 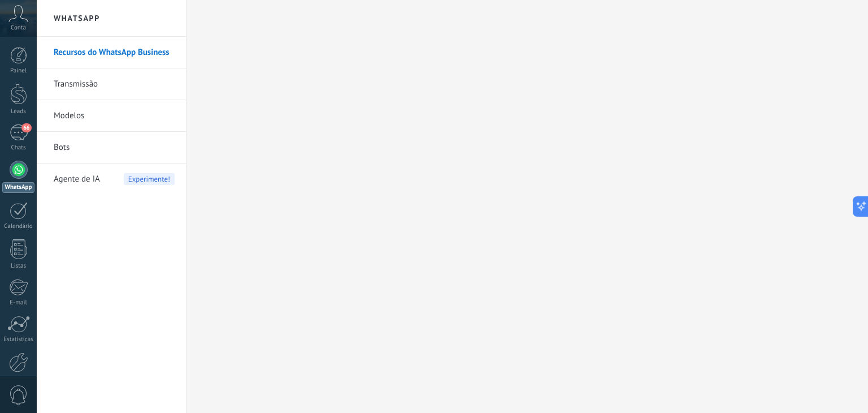 What do you see at coordinates (26, 128) in the screenshot?
I see `span: 66` at bounding box center [26, 128].